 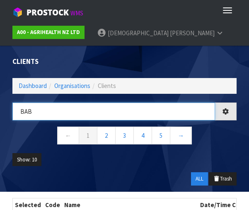 I want to click on strong: A00 - AGRIHEALTH NZ LTD, so click(x=48, y=32).